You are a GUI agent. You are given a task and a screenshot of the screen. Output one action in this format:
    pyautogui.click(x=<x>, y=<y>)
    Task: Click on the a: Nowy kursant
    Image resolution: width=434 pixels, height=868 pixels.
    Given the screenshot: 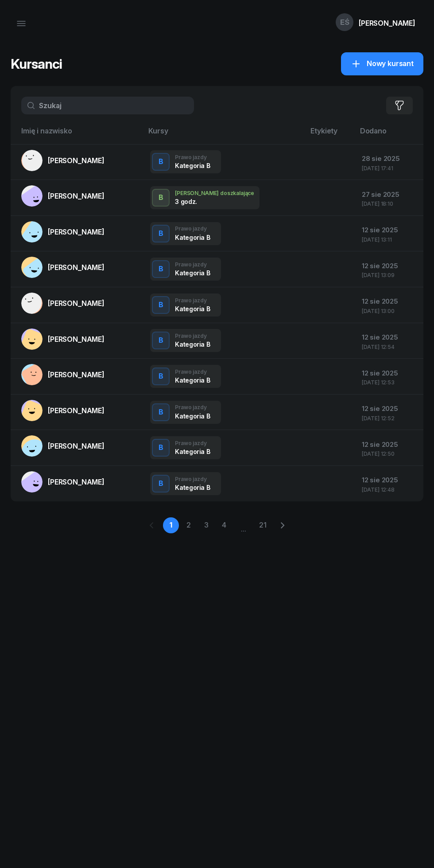 What is the action you would take?
    pyautogui.click(x=382, y=64)
    